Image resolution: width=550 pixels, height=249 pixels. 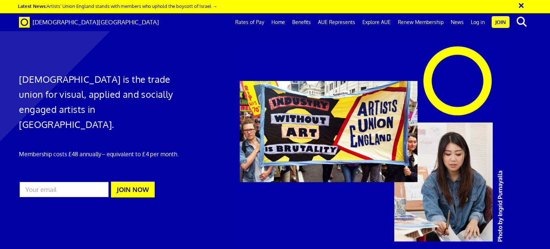 I want to click on input: Your email, so click(x=64, y=190).